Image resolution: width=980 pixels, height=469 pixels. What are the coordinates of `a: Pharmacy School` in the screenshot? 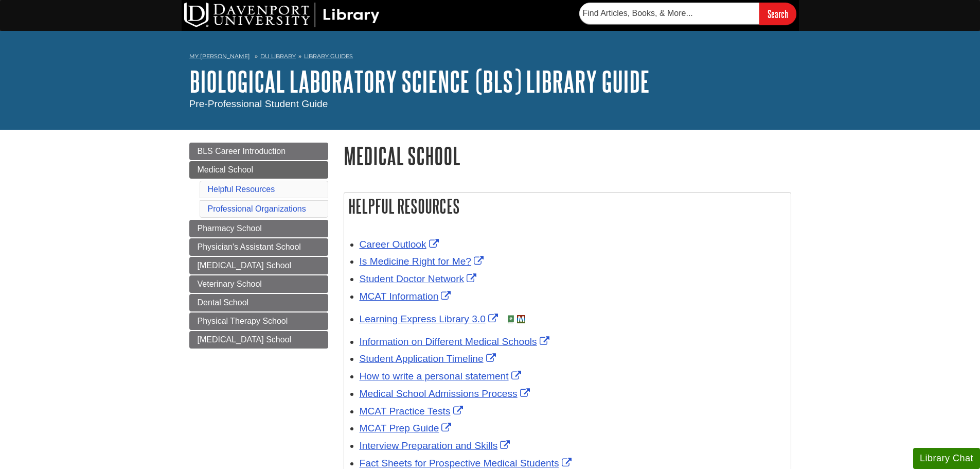 It's located at (259, 229).